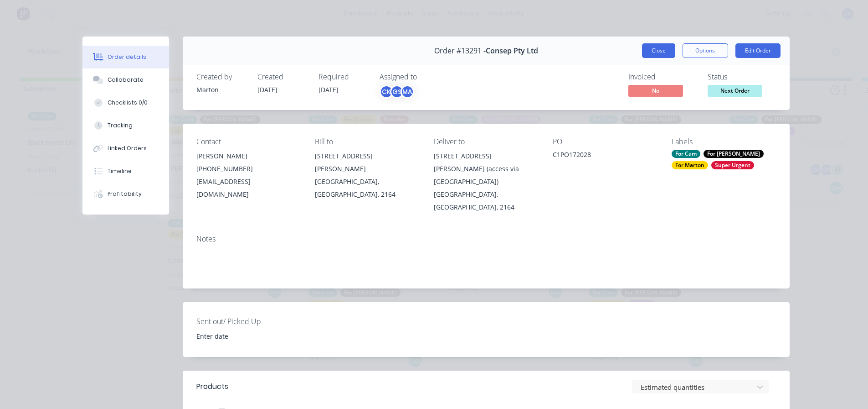 The height and width of the screenshot is (409, 868). What do you see at coordinates (343, 77) in the screenshot?
I see `div: Required` at bounding box center [343, 77].